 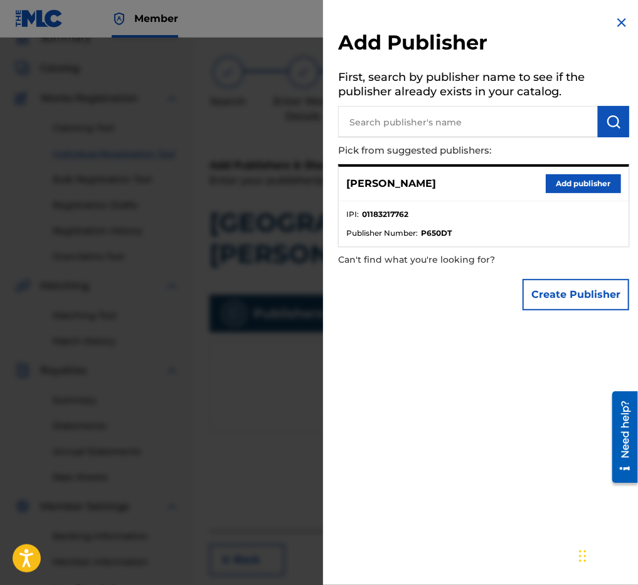 I want to click on h2: Add Publisher, so click(x=484, y=45).